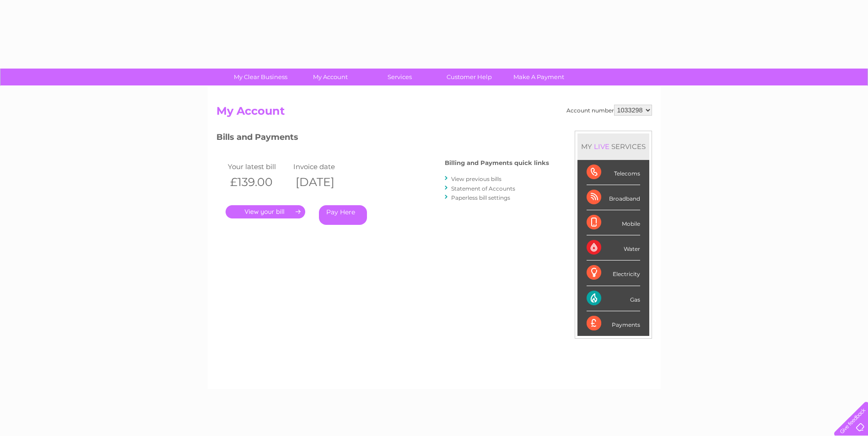  Describe the element at coordinates (613, 248) in the screenshot. I see `div: Water` at that location.